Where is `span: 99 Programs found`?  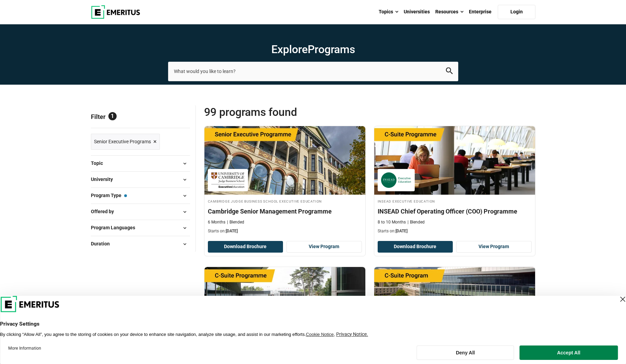
span: 99 Programs found is located at coordinates (287, 112).